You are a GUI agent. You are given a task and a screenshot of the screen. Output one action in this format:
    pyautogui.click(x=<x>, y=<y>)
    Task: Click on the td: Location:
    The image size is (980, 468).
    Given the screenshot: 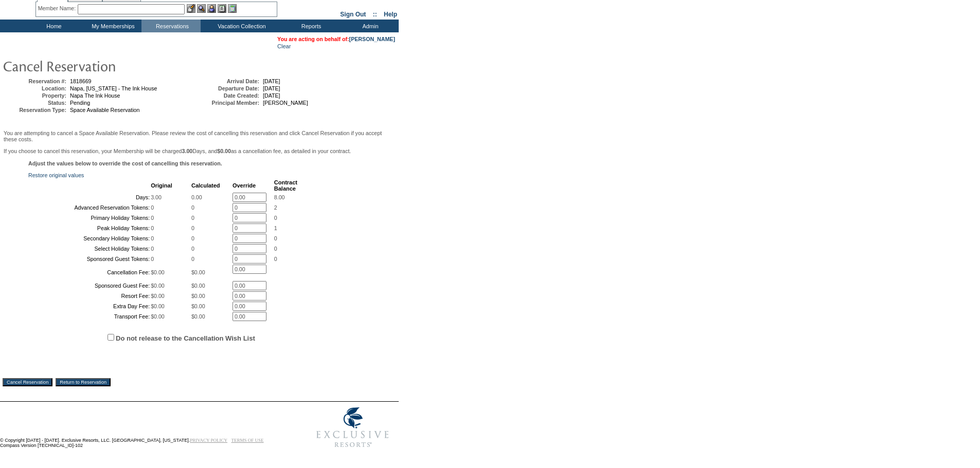 What is the action you would take?
    pyautogui.click(x=35, y=89)
    